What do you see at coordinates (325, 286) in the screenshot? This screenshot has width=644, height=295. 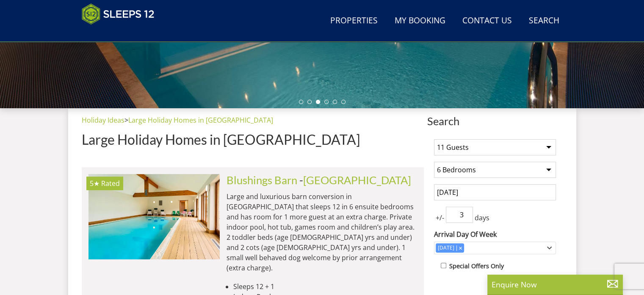 I see `li: Sleeps 12 + 1` at bounding box center [325, 286].